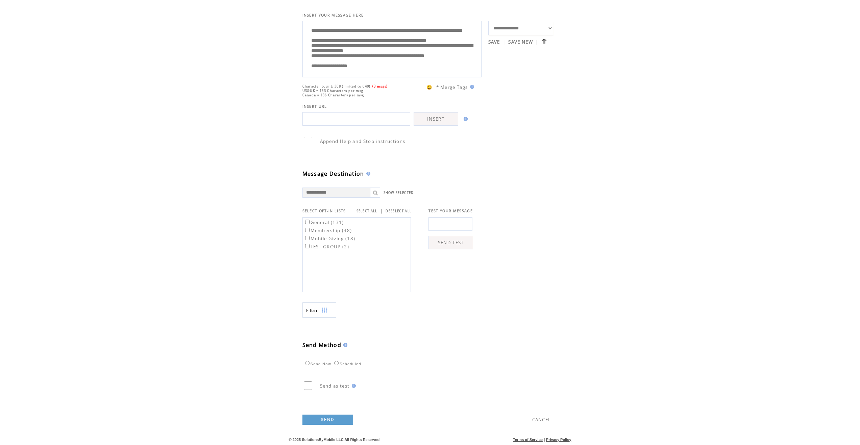 The width and height of the screenshot is (860, 445). What do you see at coordinates (544, 42) in the screenshot?
I see `input: Submit` at bounding box center [544, 42].